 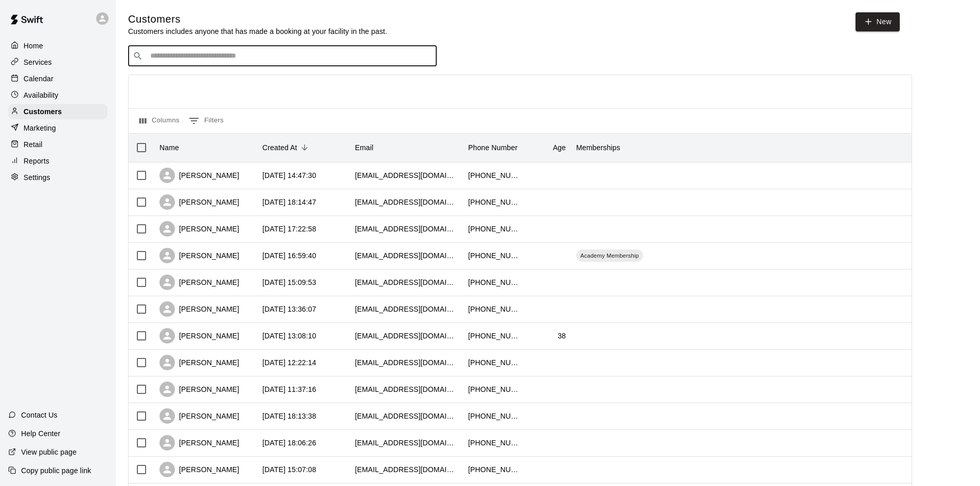 I want to click on div: Home, so click(x=58, y=46).